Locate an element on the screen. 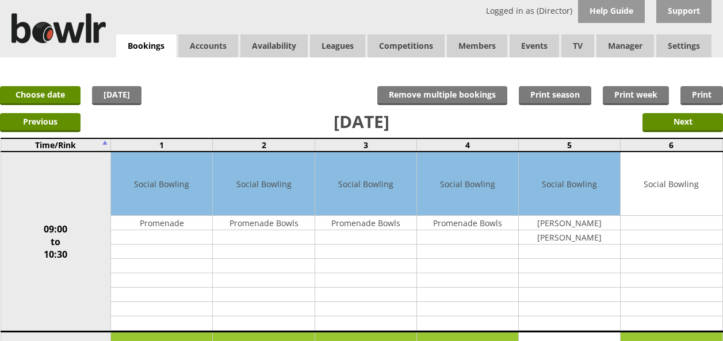  input: Next is located at coordinates (682, 122).